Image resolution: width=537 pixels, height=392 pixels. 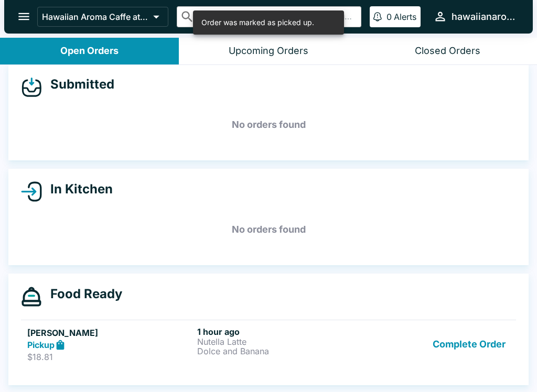 What do you see at coordinates (110, 356) in the screenshot?
I see `p: $18.81` at bounding box center [110, 356].